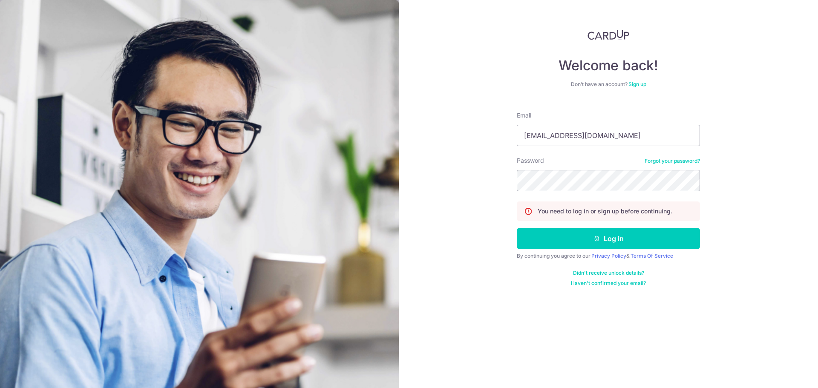  Describe the element at coordinates (609, 256) in the screenshot. I see `a: Privacy Policy` at that location.